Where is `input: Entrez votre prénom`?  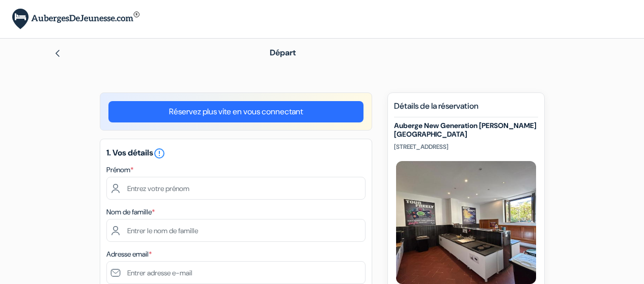
input: Entrez votre prénom is located at coordinates (236, 188).